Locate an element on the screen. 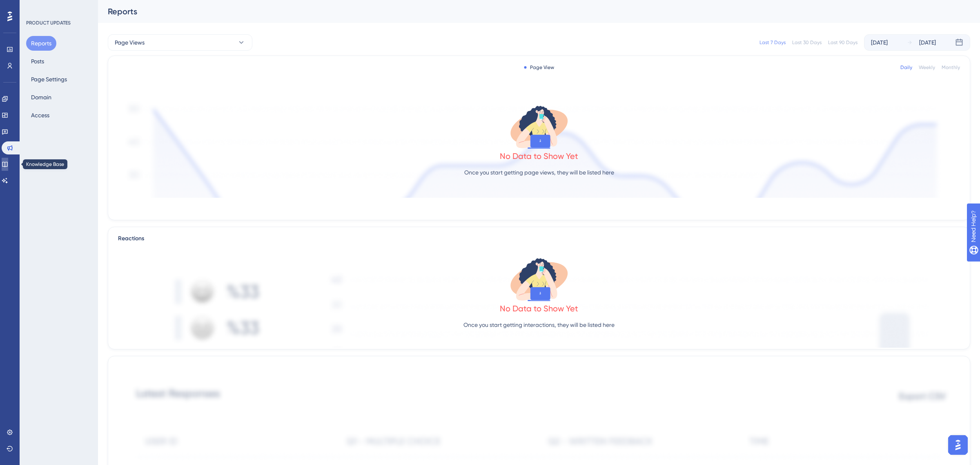  button: Page Views is located at coordinates (180, 42).